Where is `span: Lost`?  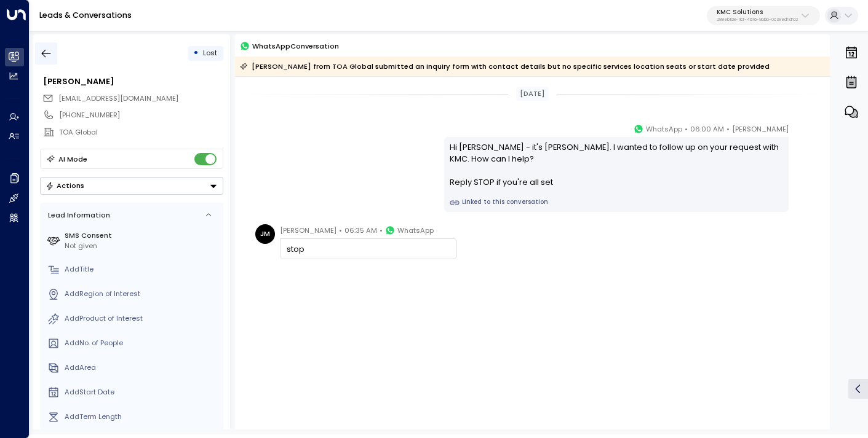
span: Lost is located at coordinates (210, 53).